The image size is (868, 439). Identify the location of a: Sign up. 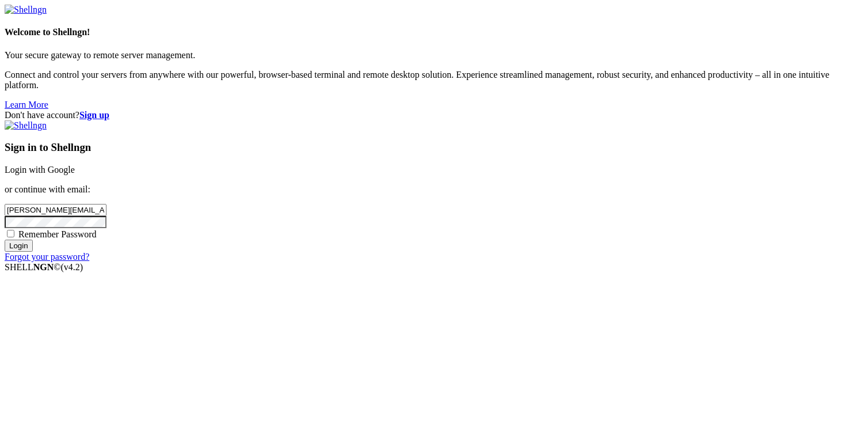
(95, 115).